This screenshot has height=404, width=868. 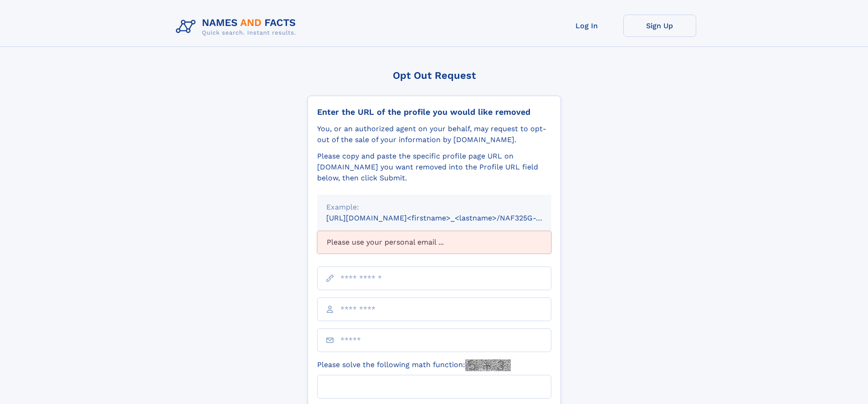 What do you see at coordinates (434, 207) in the screenshot?
I see `div: Example:` at bounding box center [434, 207].